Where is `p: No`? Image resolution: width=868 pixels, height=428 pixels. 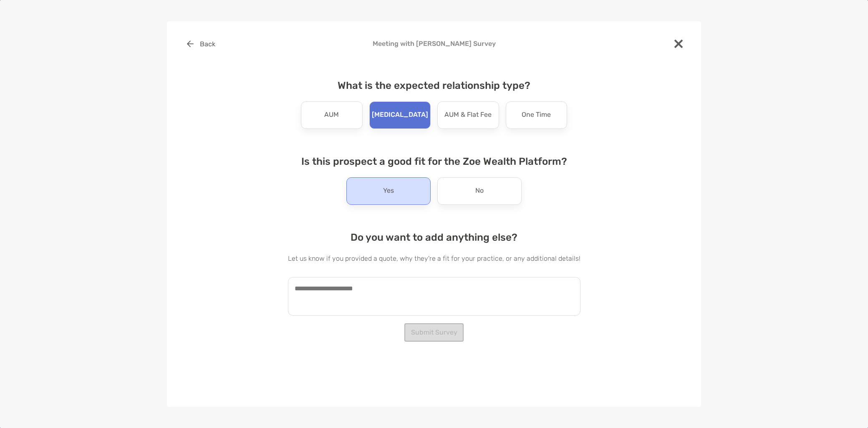
p: No is located at coordinates (479, 191).